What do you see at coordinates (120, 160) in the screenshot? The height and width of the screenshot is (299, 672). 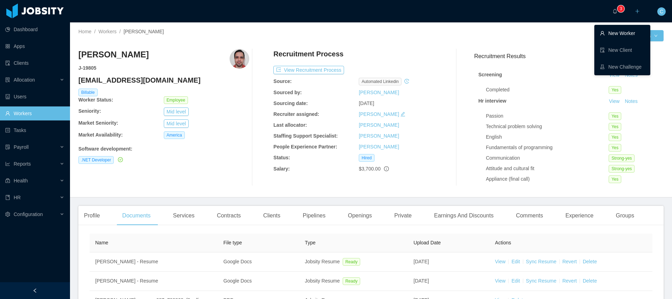 I see `i: icon: check-circle` at bounding box center [120, 160].